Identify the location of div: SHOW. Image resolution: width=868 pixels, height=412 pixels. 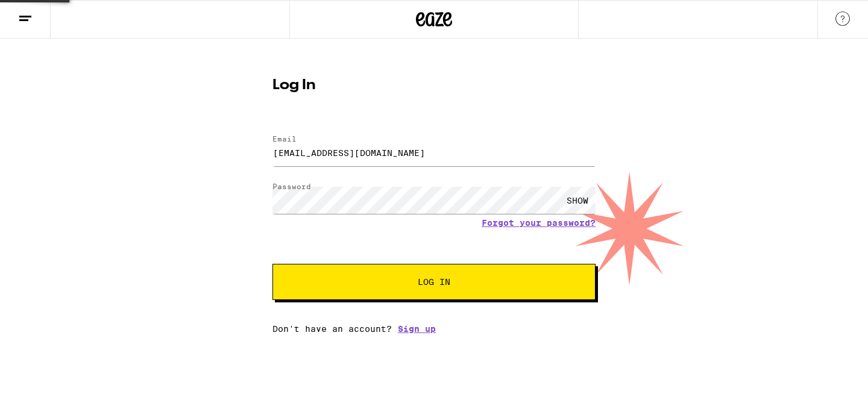
(577, 200).